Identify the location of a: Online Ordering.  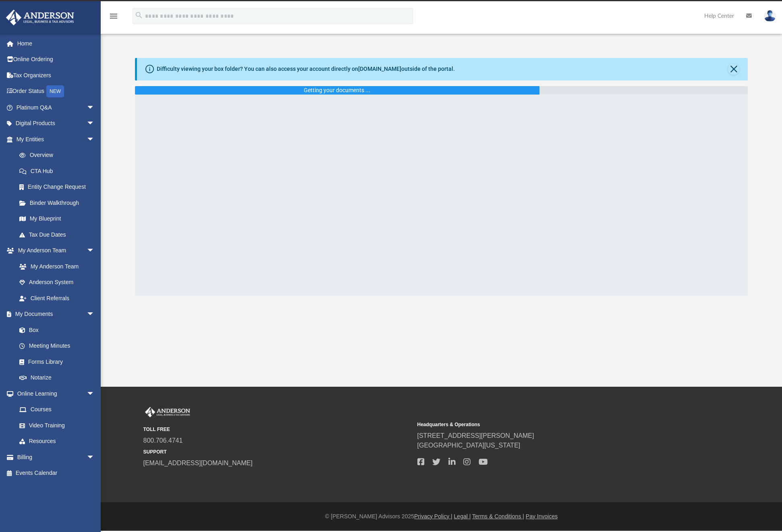
(56, 60).